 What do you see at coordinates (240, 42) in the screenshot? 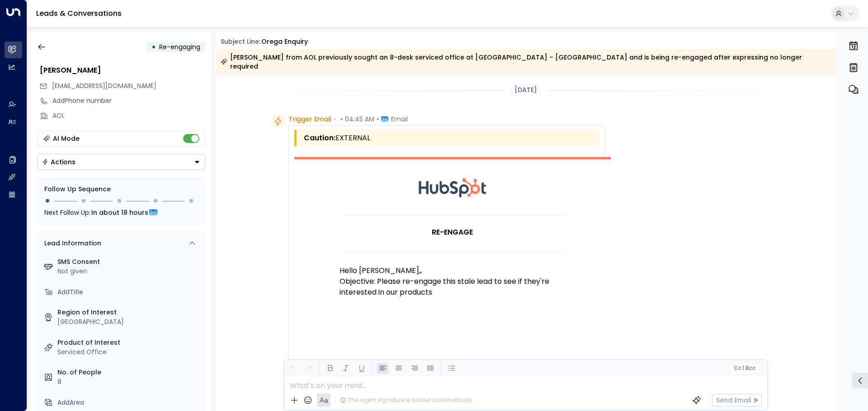
I see `span: Subject Line:` at bounding box center [240, 42].